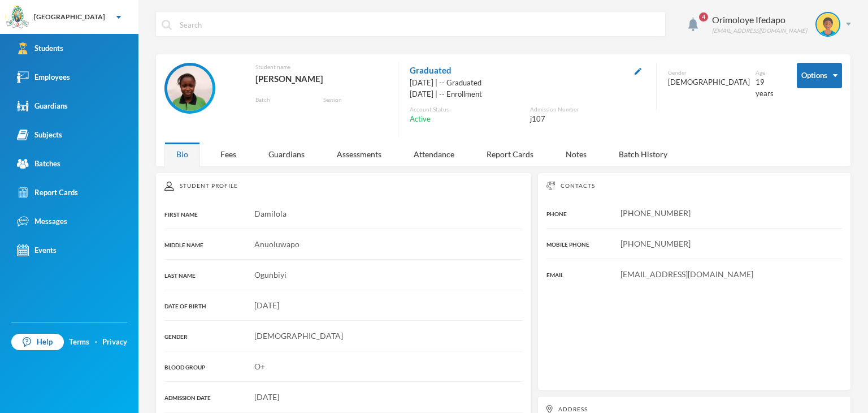  What do you see at coordinates (820, 76) in the screenshot?
I see `button: Options` at bounding box center [820, 76].